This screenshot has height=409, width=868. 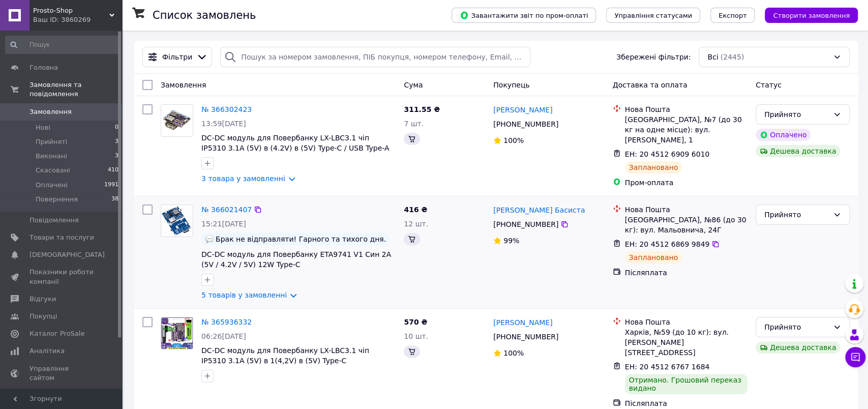 What do you see at coordinates (113, 170) in the screenshot?
I see `span: 410` at bounding box center [113, 170].